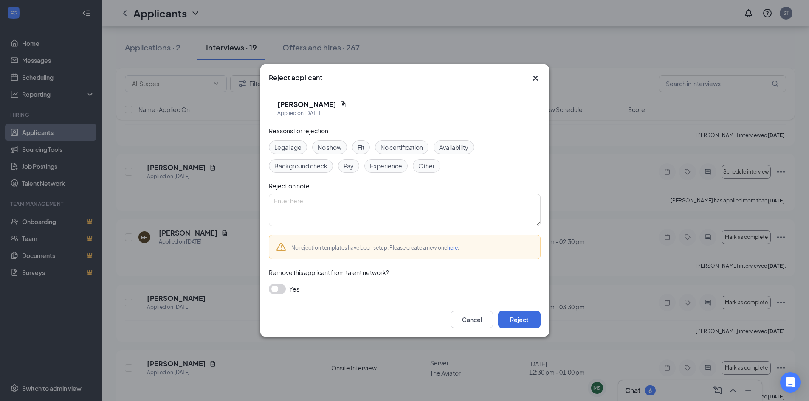  What do you see at coordinates (299, 131) in the screenshot?
I see `span: Reasons for rejection` at bounding box center [299, 131].